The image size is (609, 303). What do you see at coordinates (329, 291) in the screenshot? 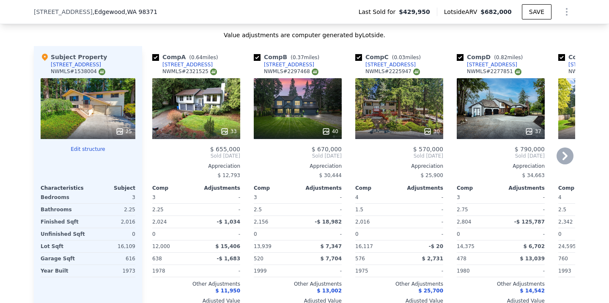
I see `span: $ 13,002` at bounding box center [329, 291].